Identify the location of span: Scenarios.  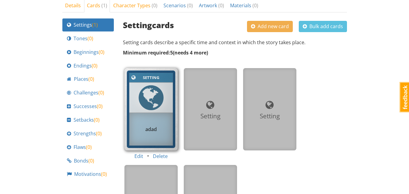
(178, 5).